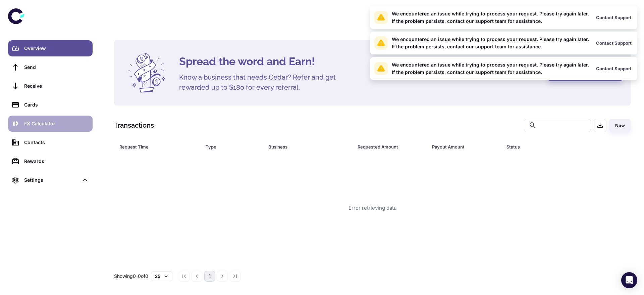  Describe the element at coordinates (550, 147) in the screenshot. I see `div: Status` at that location.